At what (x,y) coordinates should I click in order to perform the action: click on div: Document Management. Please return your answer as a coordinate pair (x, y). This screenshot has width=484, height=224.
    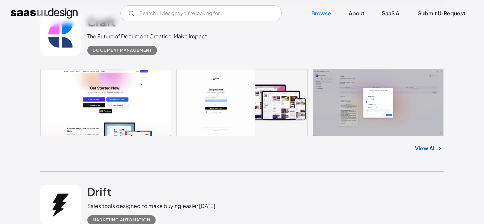
    Looking at the image, I should click on (122, 50).